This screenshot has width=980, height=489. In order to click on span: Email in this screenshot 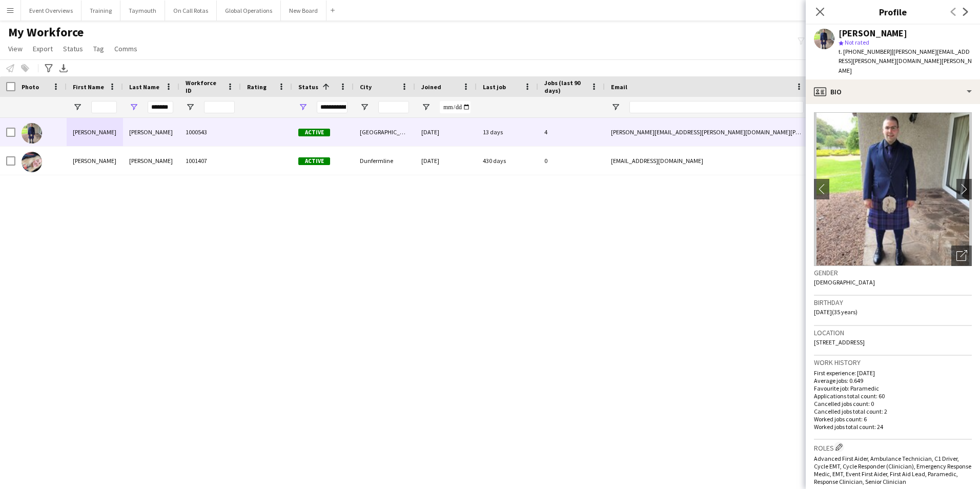, I will do `click(620, 87)`.